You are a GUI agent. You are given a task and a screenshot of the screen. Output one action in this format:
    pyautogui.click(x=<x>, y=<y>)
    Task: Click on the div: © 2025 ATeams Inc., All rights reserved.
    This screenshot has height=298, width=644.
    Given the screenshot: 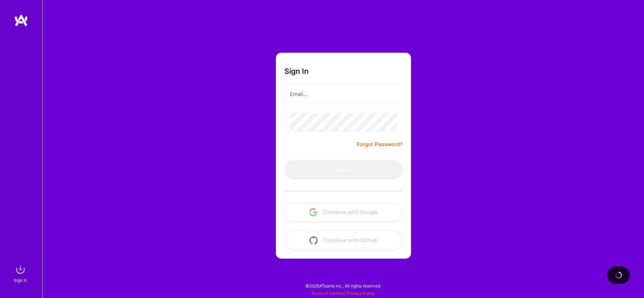 What is the action you would take?
    pyautogui.click(x=343, y=286)
    